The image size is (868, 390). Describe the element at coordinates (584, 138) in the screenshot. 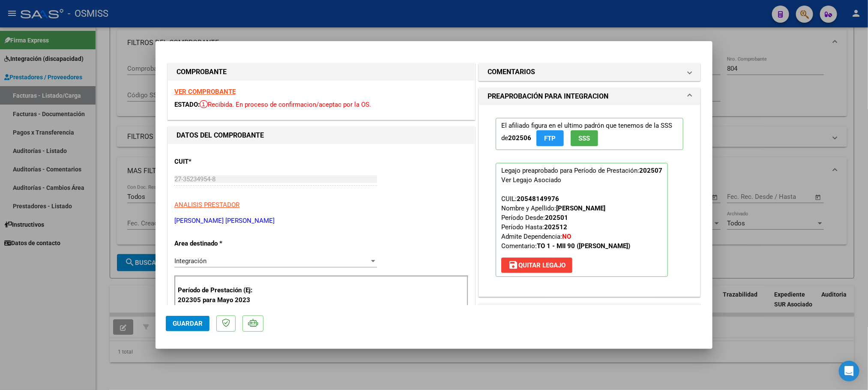

I see `button: SSS` at that location.